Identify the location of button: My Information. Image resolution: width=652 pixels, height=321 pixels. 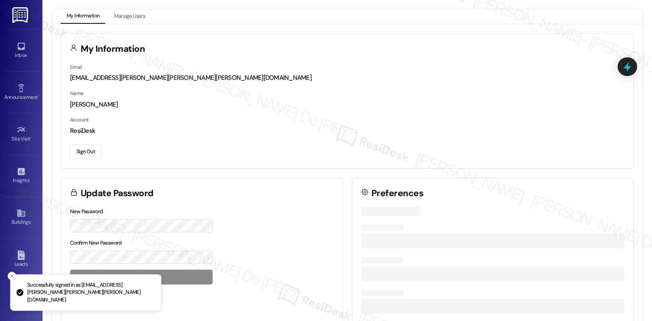
(83, 17).